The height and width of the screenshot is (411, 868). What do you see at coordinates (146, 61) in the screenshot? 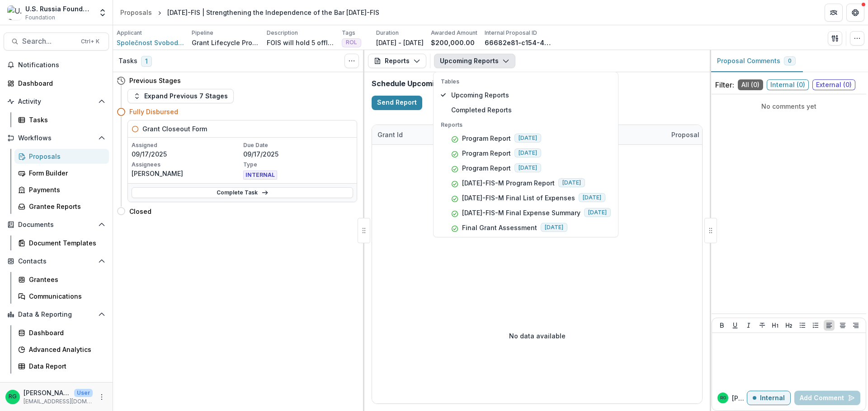
I see `span: 1` at bounding box center [146, 61].